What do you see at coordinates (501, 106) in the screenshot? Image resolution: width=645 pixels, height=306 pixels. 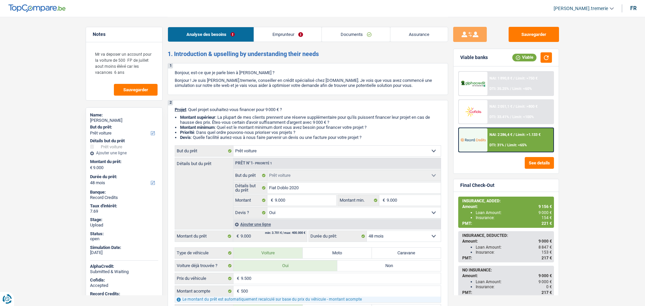 I see `span: NAI: 2 051,1 €` at bounding box center [501, 106].